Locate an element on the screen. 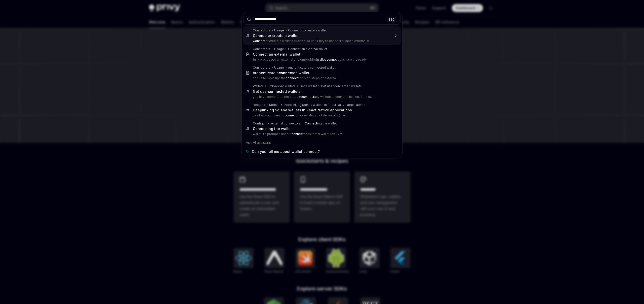 The height and width of the screenshot is (304, 644). p: fully processed all external and embedded ions, use the ready is located at coordinates (322, 60).